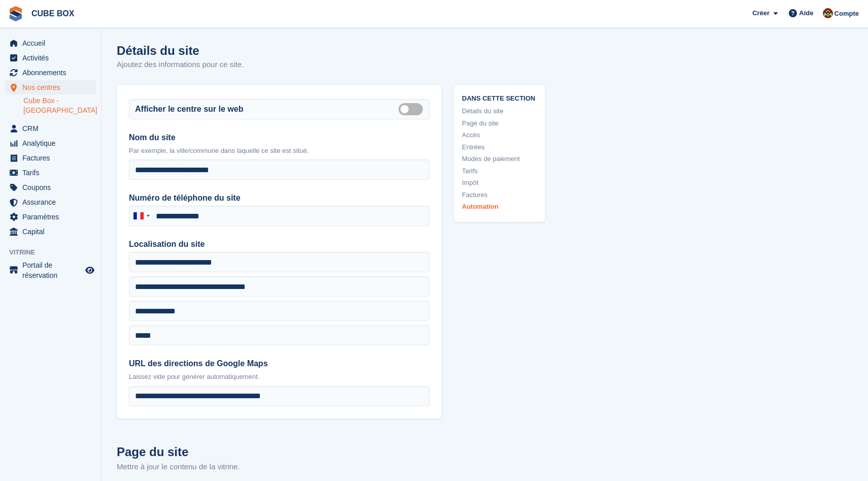 The width and height of the screenshot is (868, 481). Describe the element at coordinates (16, 13) in the screenshot. I see `img: stora-icon-8386f47178a22dfd0bd8f6a31ec36ba5ce8667c1dd55bd0f319d3a0aa187defe.svg` at that location.